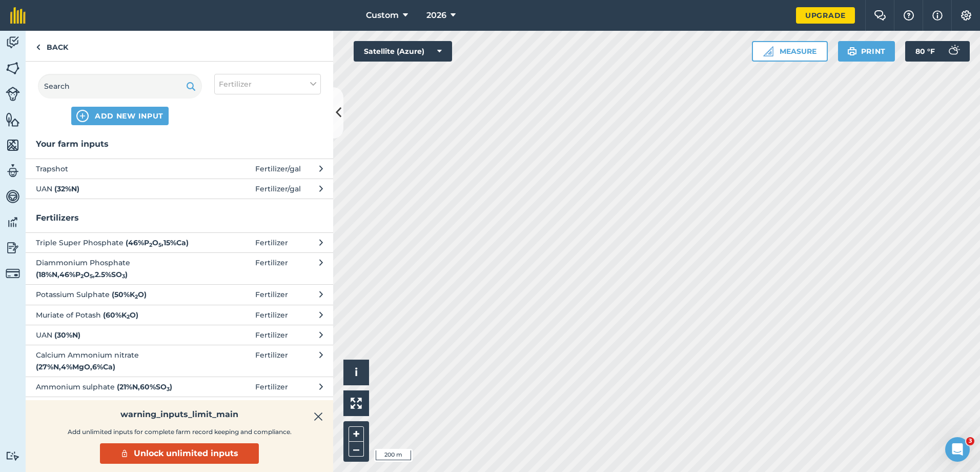 The width and height of the screenshot is (980, 472). Describe the element at coordinates (119, 387) in the screenshot. I see `span: Ammonium sulphate` at that location.